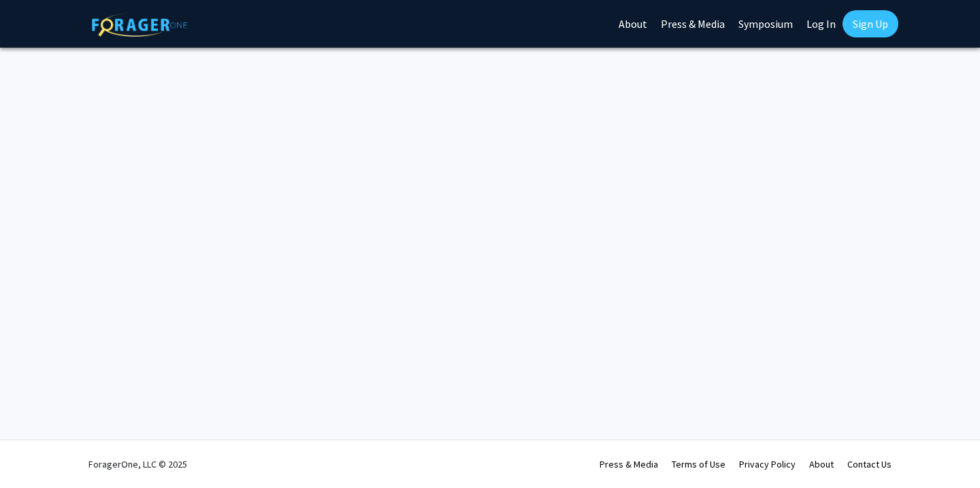 This screenshot has height=488, width=980. I want to click on img: ForagerOne Logo, so click(139, 24).